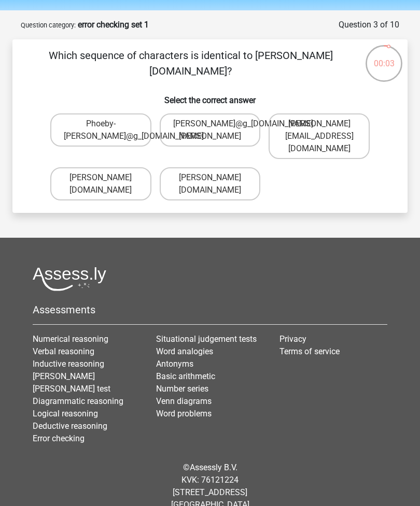  Describe the element at coordinates (48, 25) in the screenshot. I see `small: Question category:` at that location.